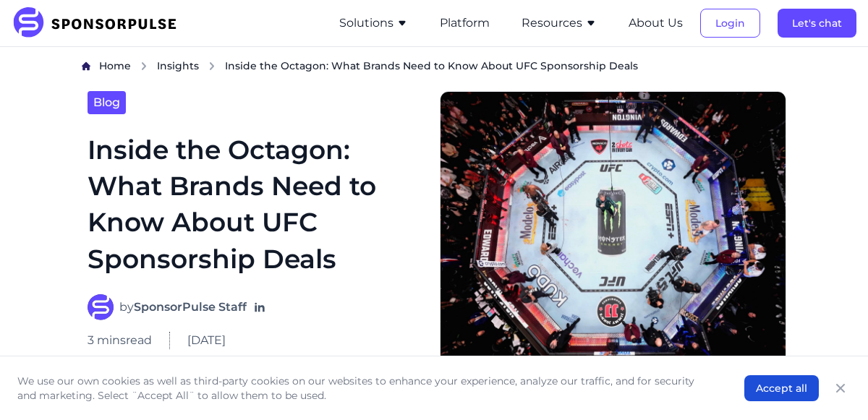  Describe the element at coordinates (431, 65) in the screenshot. I see `span: Inside the Octagon: What Brands Need to Know About UFC Sponsorship Deals` at that location.